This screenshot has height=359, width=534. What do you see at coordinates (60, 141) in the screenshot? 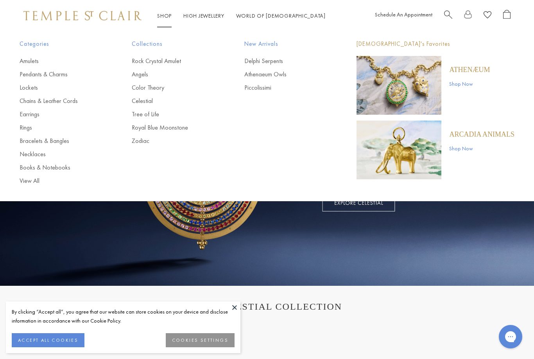
I see `a: Bracelets & Bangles` at bounding box center [60, 141].